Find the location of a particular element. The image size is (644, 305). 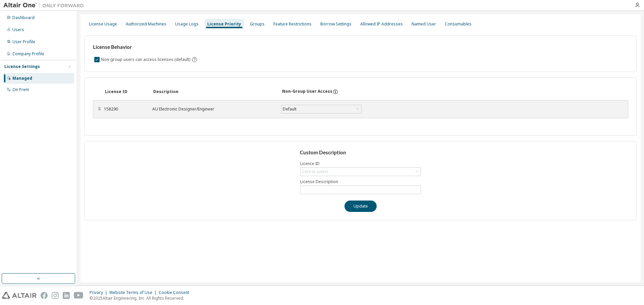

img: instagram.svg is located at coordinates (55, 295).